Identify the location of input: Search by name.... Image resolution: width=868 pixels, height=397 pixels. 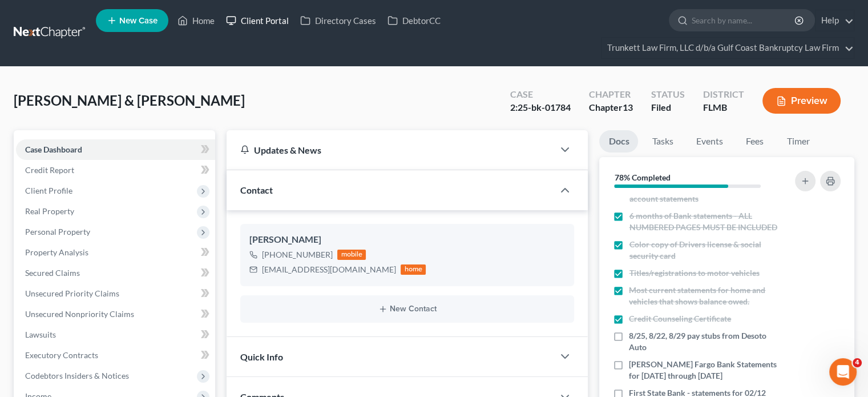
(743, 20).